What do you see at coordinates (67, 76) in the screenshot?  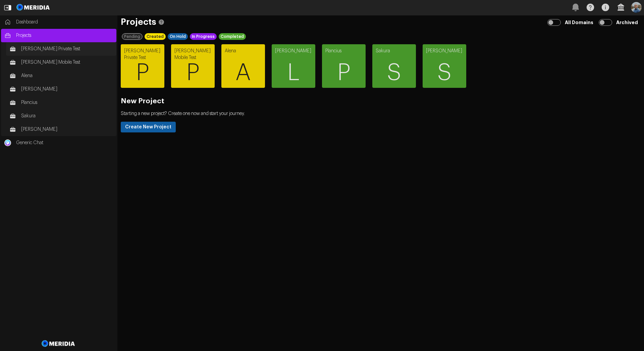 I see `span: Alena` at bounding box center [67, 76].